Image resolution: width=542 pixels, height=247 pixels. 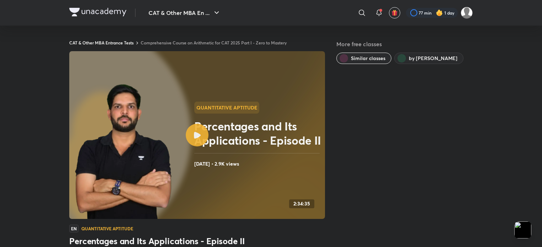 What do you see at coordinates (439, 13) in the screenshot?
I see `img: streak` at bounding box center [439, 13].